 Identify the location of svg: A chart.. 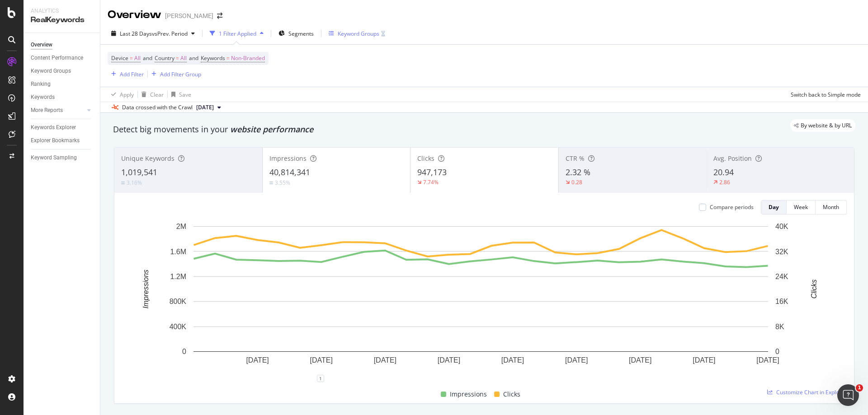
(480, 300).